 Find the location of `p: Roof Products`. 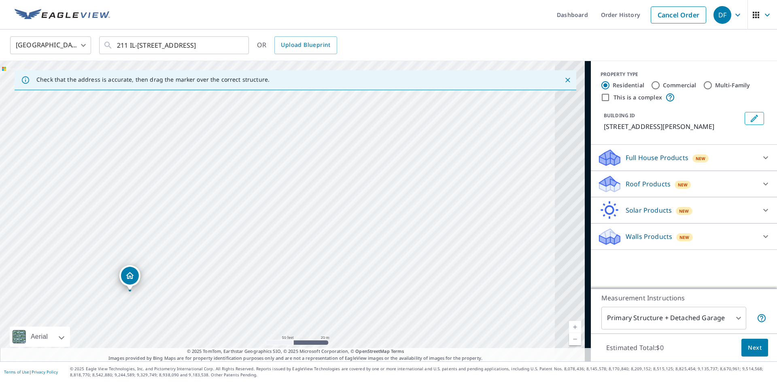

p: Roof Products is located at coordinates (648, 184).